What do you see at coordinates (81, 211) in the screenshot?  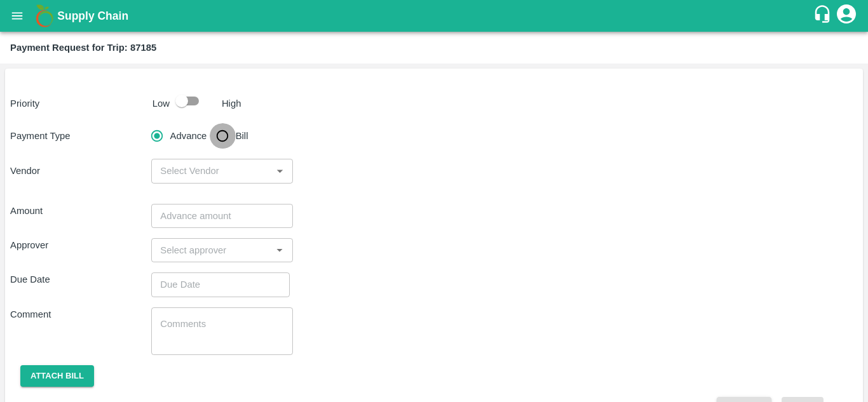 I see `p: Amount` at bounding box center [81, 211].